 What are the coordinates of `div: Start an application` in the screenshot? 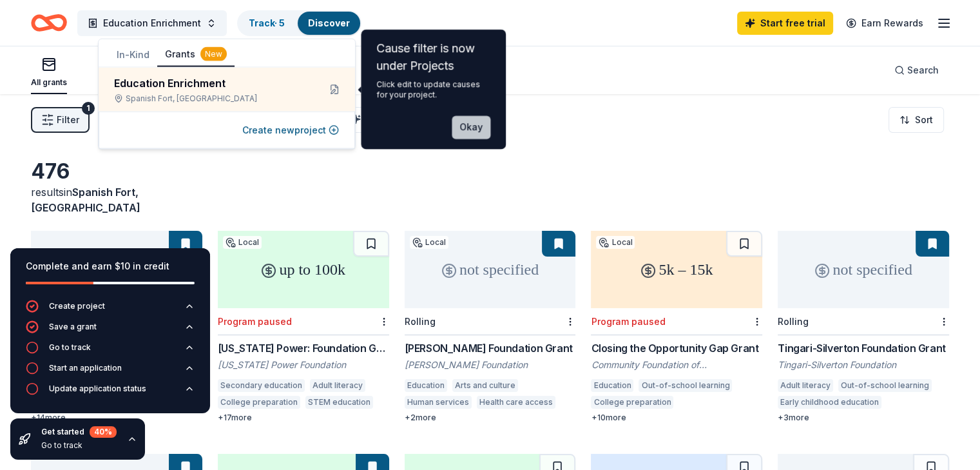 It's located at (85, 368).